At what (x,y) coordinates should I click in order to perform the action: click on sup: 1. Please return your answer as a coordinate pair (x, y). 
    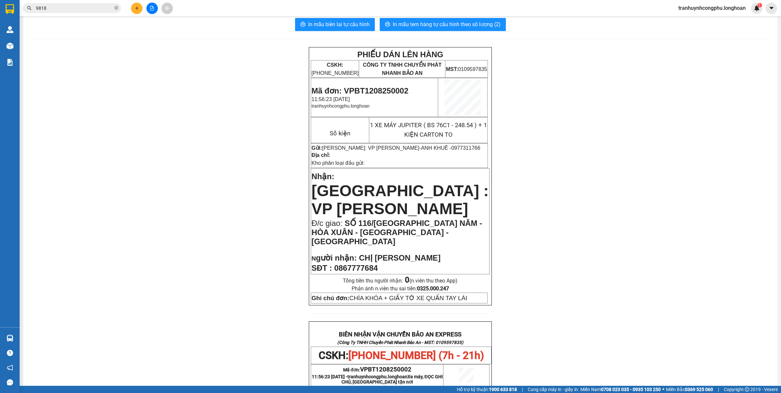
    Looking at the image, I should click on (760, 5).